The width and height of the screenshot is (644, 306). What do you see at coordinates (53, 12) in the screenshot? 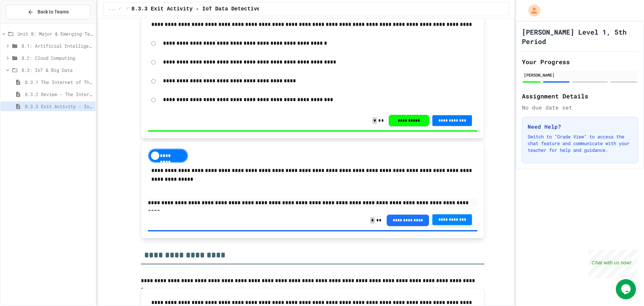
I see `span: Back to Teams` at bounding box center [53, 12].